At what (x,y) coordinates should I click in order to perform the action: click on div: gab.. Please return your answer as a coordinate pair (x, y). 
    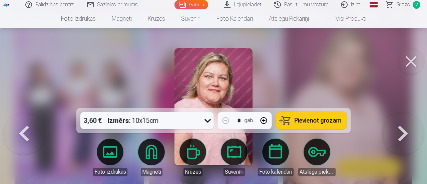
    Looking at the image, I should click on (249, 120).